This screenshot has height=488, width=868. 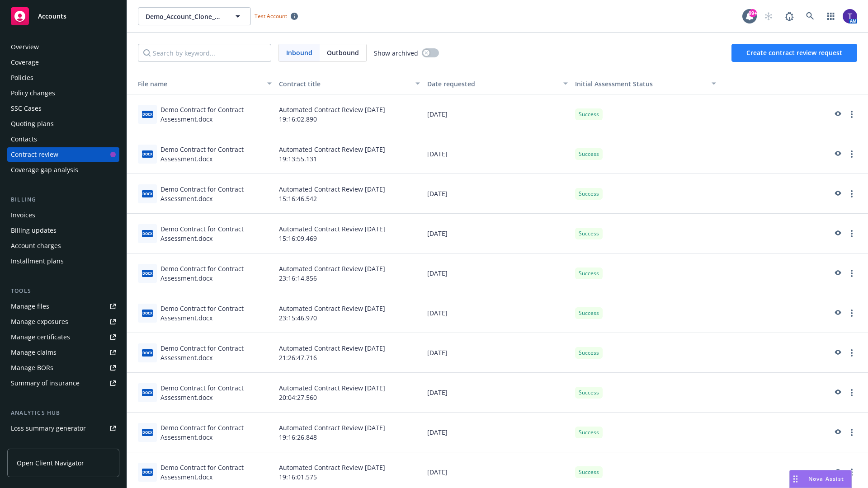 I want to click on div: Installment plans, so click(x=37, y=261).